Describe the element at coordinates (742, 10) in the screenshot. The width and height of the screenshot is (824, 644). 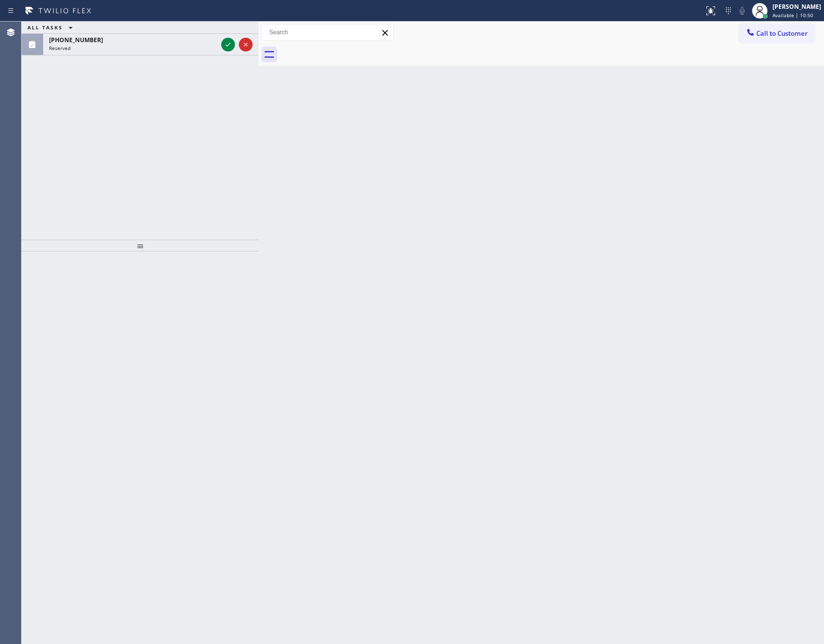
I see `button: Mute` at that location.